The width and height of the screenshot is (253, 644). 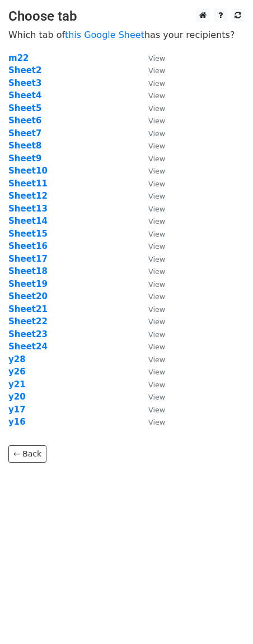 I want to click on a: y21, so click(x=16, y=385).